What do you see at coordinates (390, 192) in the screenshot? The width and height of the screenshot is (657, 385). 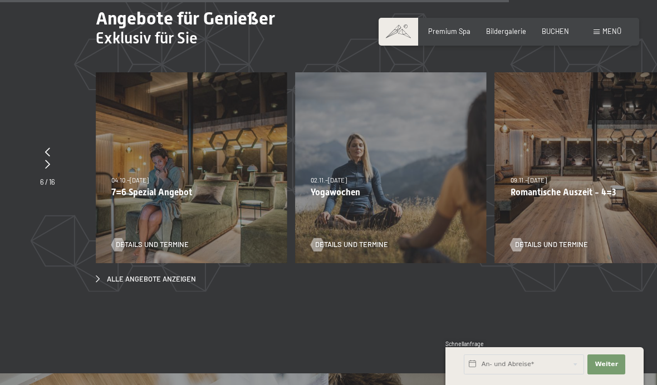 I see `p: Yogawochen` at bounding box center [390, 192].